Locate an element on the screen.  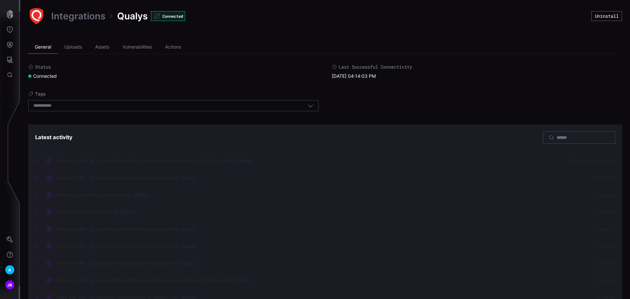
img: Qualys VMDR is located at coordinates (36, 16).